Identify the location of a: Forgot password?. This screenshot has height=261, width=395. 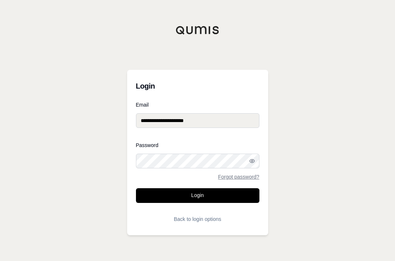
(238, 177).